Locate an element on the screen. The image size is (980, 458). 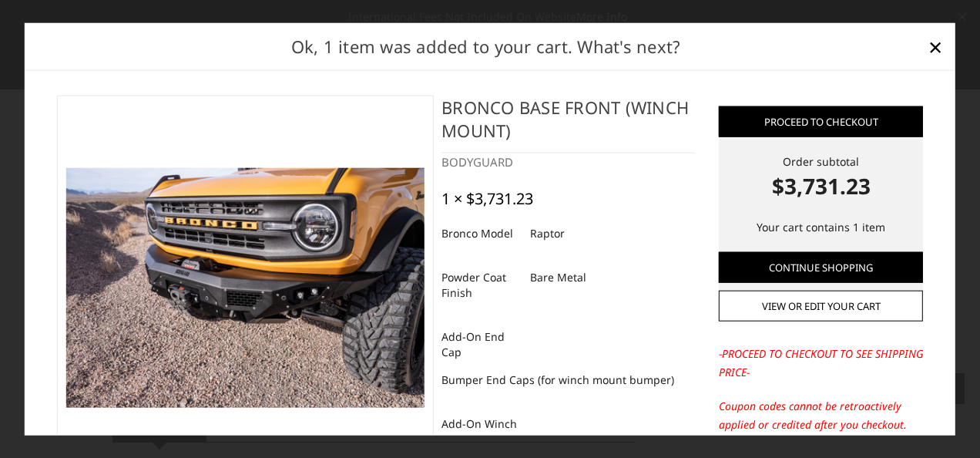
dt: Powder Coat Finish is located at coordinates (480, 286).